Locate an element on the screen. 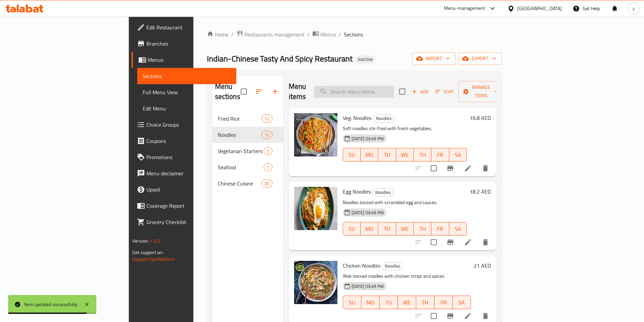  span: Seafood is located at coordinates (241, 167).